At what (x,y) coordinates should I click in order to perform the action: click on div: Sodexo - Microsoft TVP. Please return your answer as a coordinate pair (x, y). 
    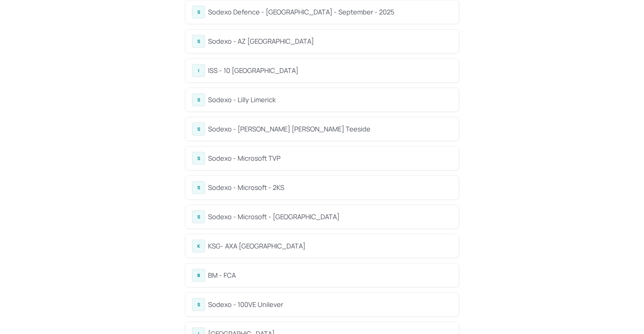
    Looking at the image, I should click on (330, 158).